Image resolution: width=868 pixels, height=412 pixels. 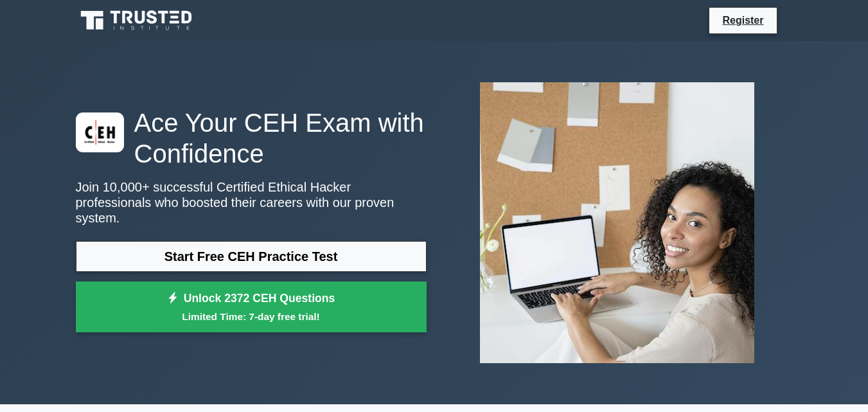 What do you see at coordinates (251, 139) in the screenshot?
I see `h1: Ace Your CEH Exam with Confidence` at bounding box center [251, 139].